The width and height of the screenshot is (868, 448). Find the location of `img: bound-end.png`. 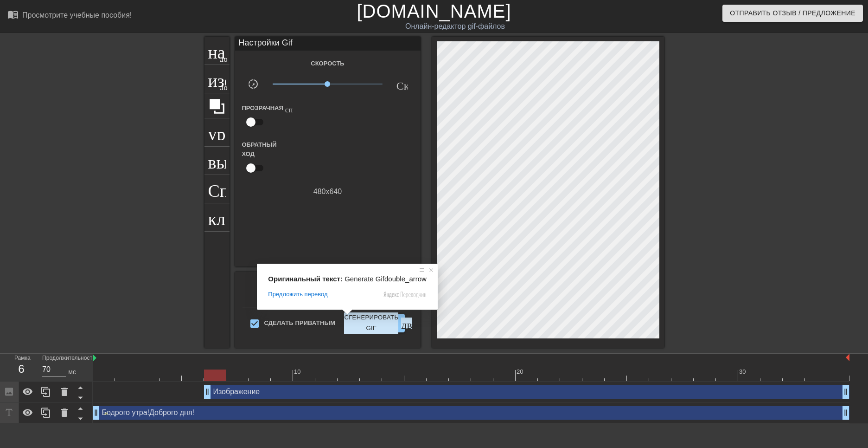

img: bound-end.png is located at coordinates (847, 357).